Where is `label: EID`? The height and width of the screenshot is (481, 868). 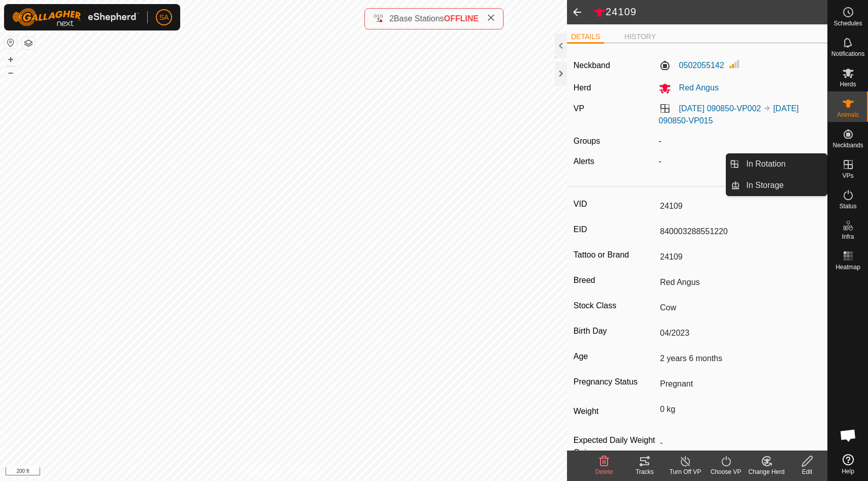
label: EID is located at coordinates (615, 230).